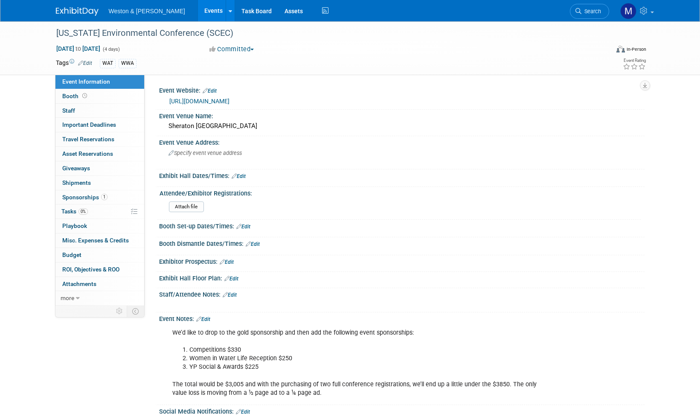  I want to click on td: Tags, so click(74, 63).